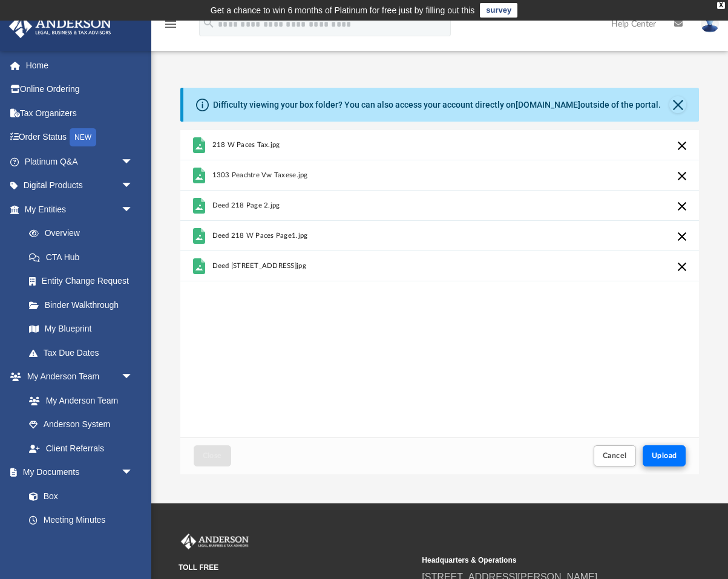 This screenshot has width=728, height=579. What do you see at coordinates (440, 302) in the screenshot?
I see `div: Upload` at bounding box center [440, 302].